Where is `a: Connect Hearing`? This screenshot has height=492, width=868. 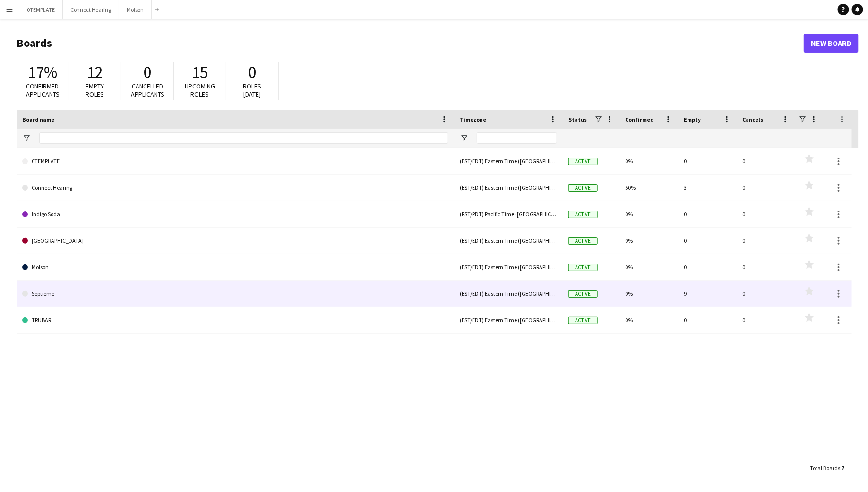 a: Connect Hearing is located at coordinates (235, 188).